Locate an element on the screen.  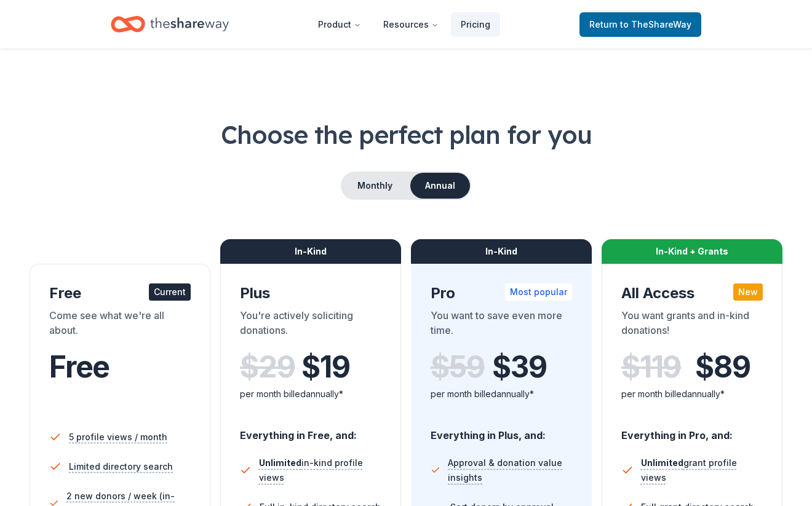
div: Pro is located at coordinates (502, 294).